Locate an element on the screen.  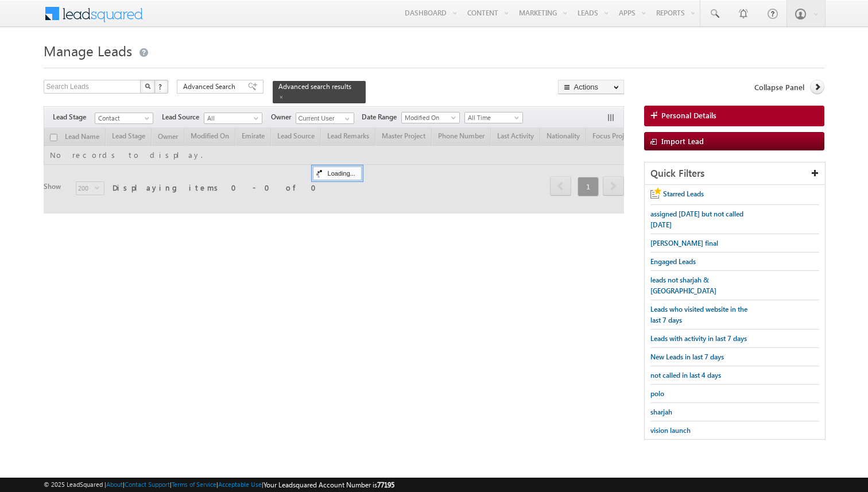
a: Show All Items is located at coordinates (346, 119).